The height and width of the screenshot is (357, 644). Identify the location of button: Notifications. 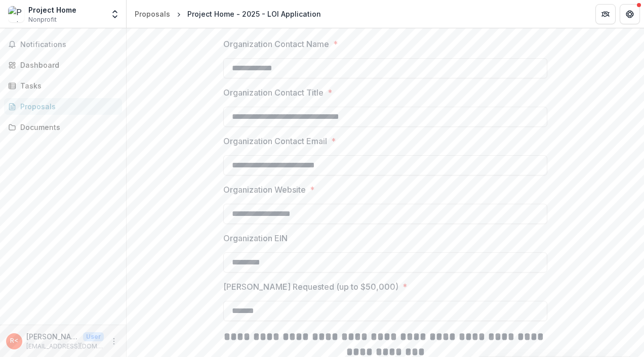
(63, 44).